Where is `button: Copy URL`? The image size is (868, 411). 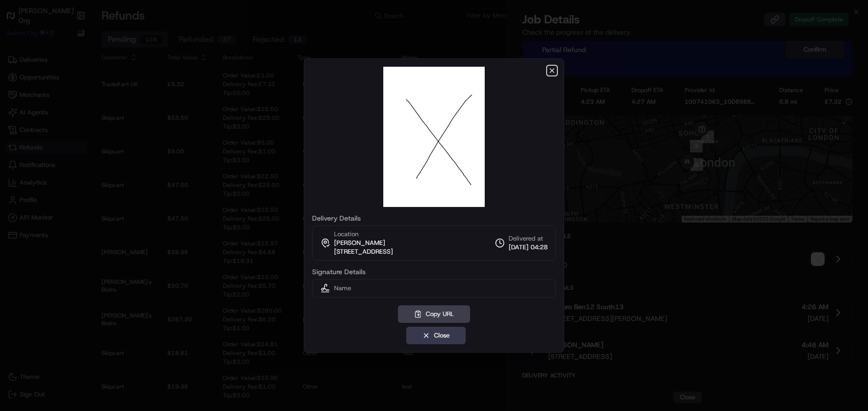
button: Copy URL is located at coordinates (434, 314).